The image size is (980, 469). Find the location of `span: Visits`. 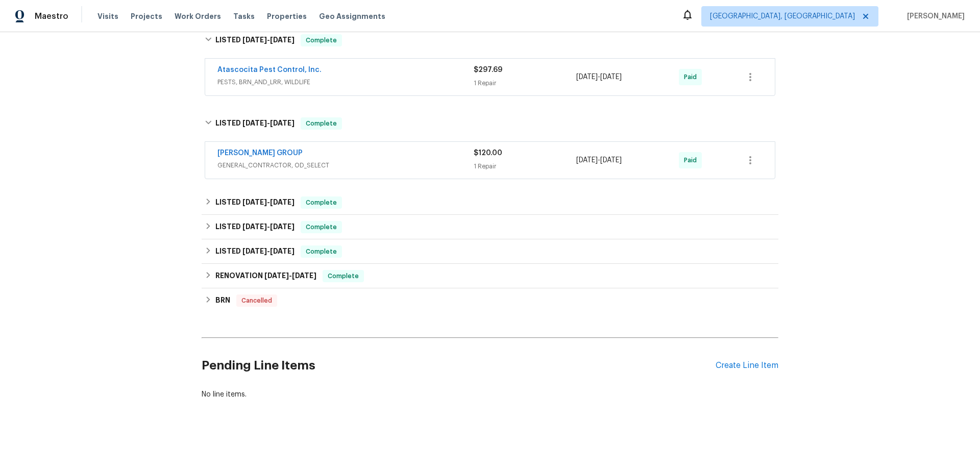

span: Visits is located at coordinates (107, 17).